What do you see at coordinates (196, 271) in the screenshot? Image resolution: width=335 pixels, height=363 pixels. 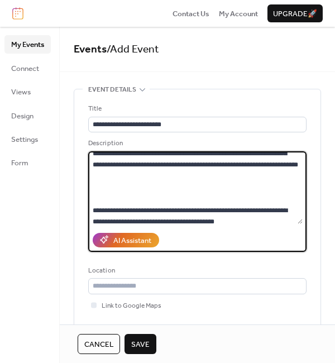 I see `div: Location` at bounding box center [196, 271].